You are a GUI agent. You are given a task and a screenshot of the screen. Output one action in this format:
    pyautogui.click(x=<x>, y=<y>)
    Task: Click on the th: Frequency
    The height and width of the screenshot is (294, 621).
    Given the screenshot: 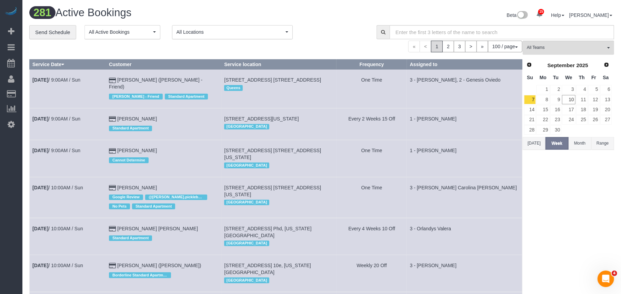 What is the action you would take?
    pyautogui.click(x=372, y=64)
    